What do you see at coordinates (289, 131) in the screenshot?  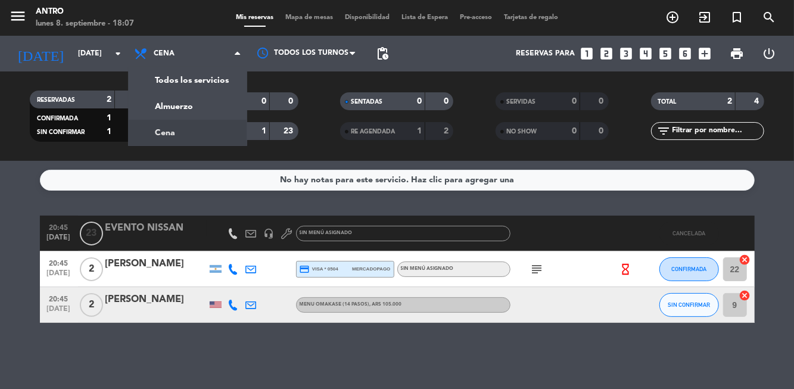 I see `strong: 23` at bounding box center [289, 131].